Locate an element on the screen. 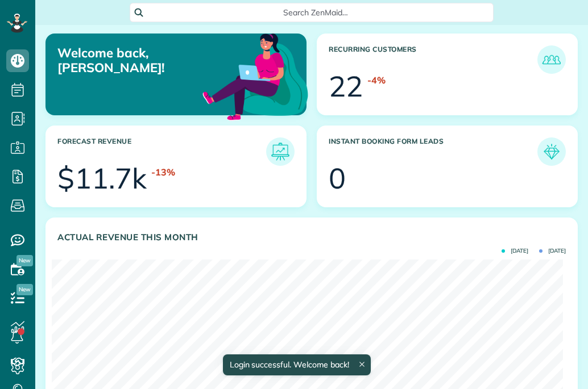 The height and width of the screenshot is (389, 588). div: $11.7k is located at coordinates (102, 179).